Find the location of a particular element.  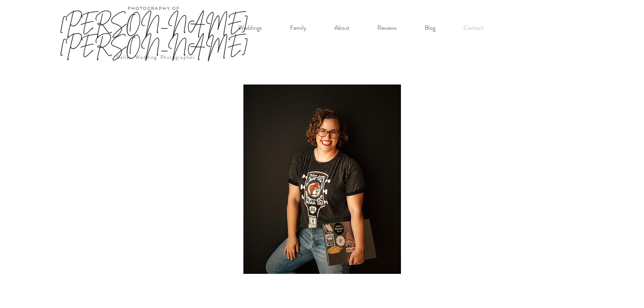

img: Sarah H Branding-43.jpg is located at coordinates (322, 179).